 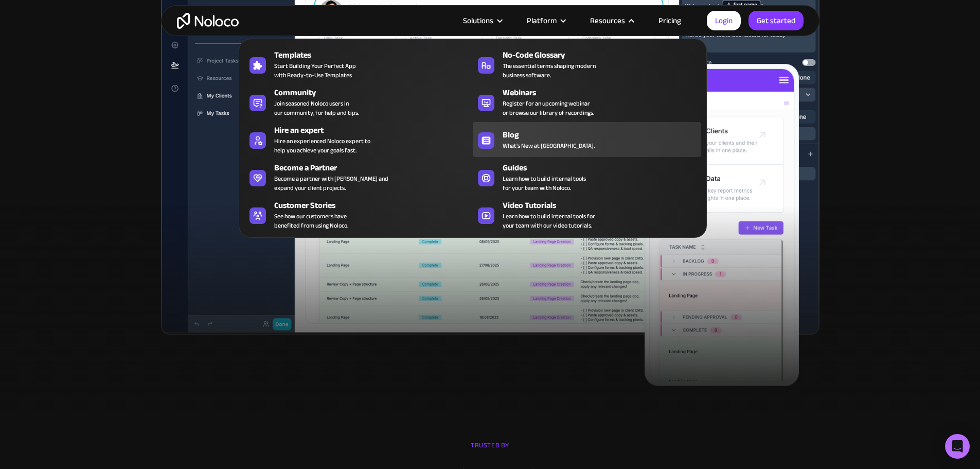 What do you see at coordinates (376, 168) in the screenshot?
I see `div: Become a Partner` at bounding box center [376, 168].